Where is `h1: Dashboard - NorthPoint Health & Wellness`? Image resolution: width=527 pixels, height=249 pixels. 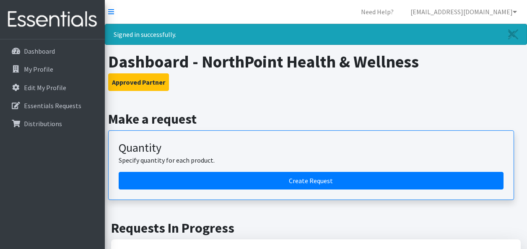 h1: Dashboard - NorthPoint Health & Wellness is located at coordinates (316, 62).